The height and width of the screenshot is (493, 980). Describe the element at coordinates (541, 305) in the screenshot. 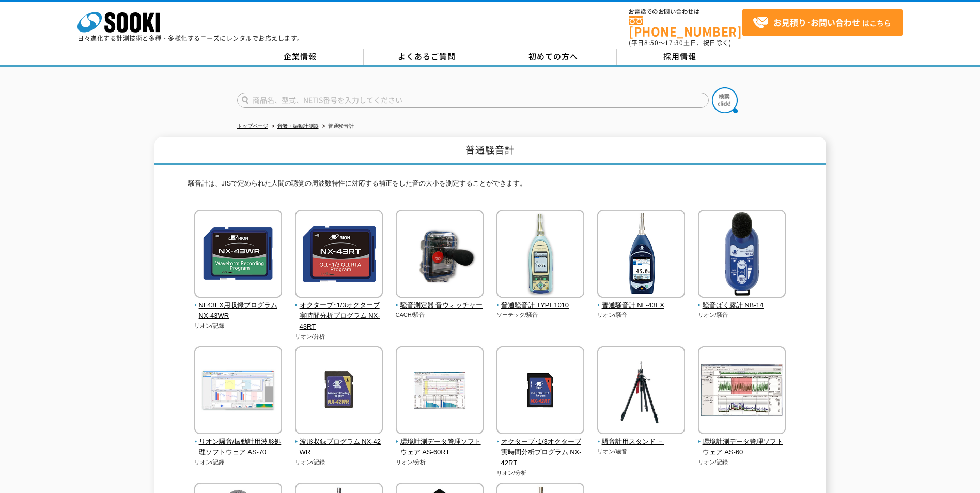

I see `span: 普通騒音計 TYPE1010` at that location.